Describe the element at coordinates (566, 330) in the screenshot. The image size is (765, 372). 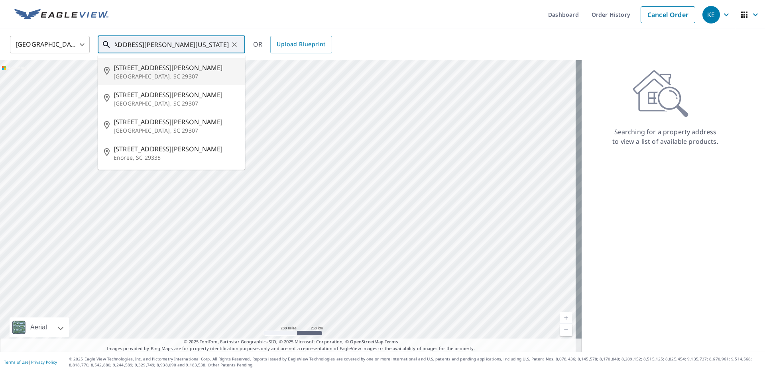
I see `a: Current Level 5, Zoom Out` at that location.